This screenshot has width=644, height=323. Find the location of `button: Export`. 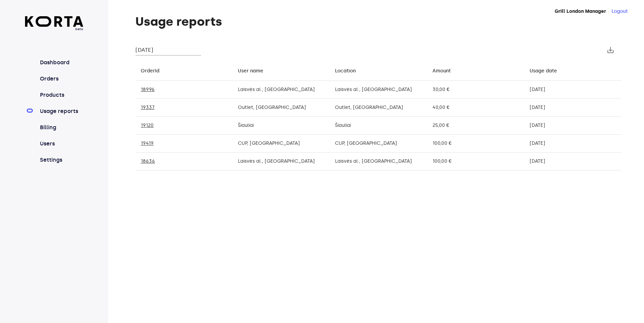

button: Export is located at coordinates (610, 50).